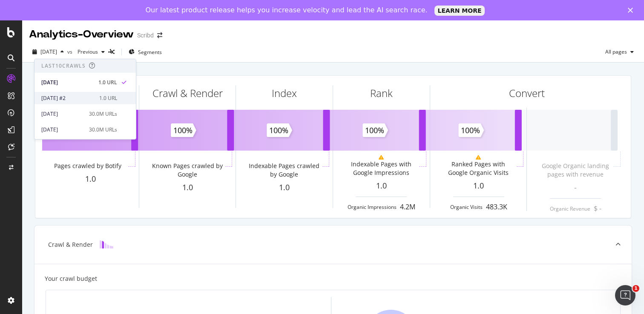  Describe the element at coordinates (407, 207) in the screenshot. I see `div: 4.2M` at that location.